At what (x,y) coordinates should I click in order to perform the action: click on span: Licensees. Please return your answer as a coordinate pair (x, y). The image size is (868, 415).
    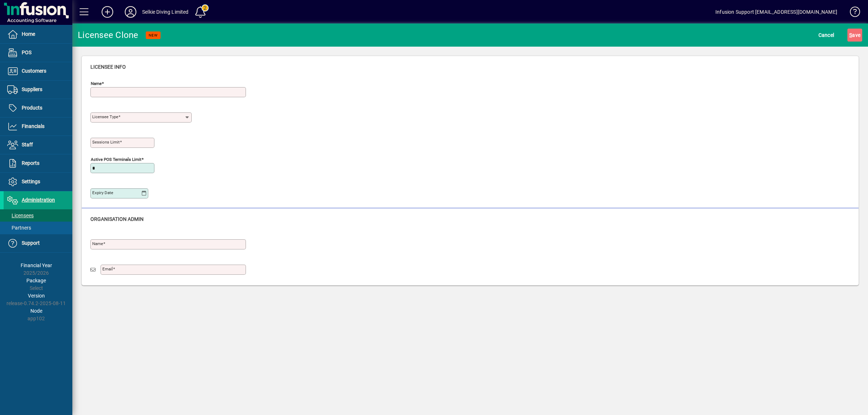
    Looking at the image, I should click on (20, 215).